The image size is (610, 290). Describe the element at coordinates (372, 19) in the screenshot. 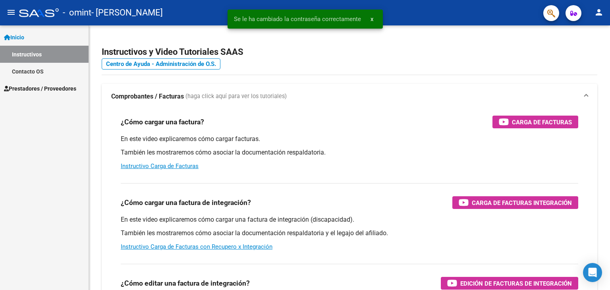

I see `button: x` at that location.